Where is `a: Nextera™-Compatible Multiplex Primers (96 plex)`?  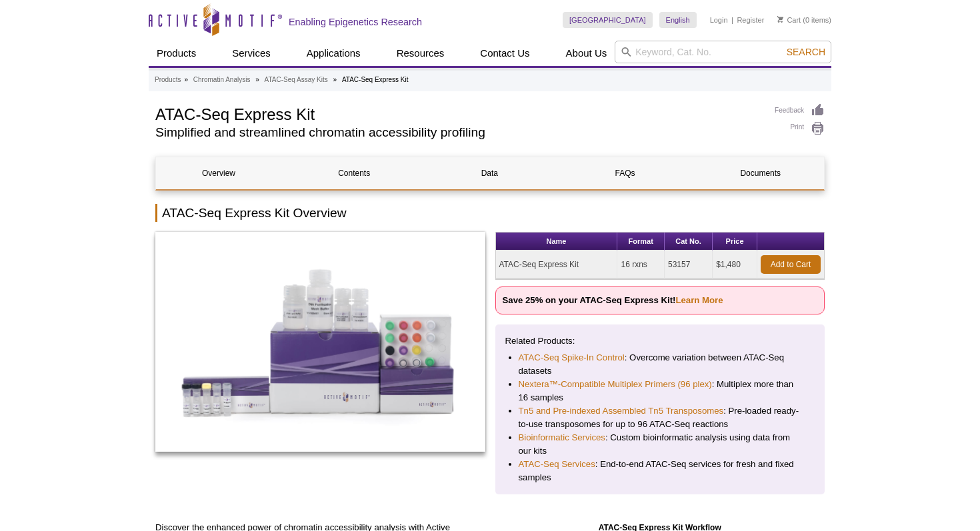
a: Nextera™-Compatible Multiplex Primers (96 plex) is located at coordinates (616, 385).